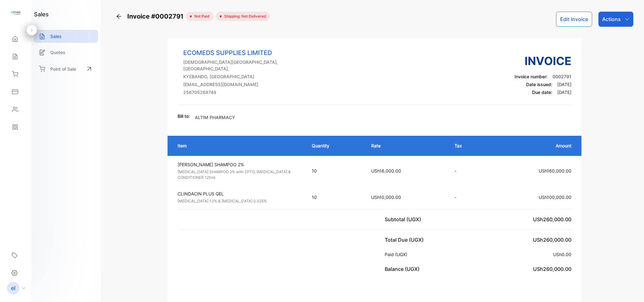  Describe the element at coordinates (611, 19) in the screenshot. I see `p: Actions` at that location.